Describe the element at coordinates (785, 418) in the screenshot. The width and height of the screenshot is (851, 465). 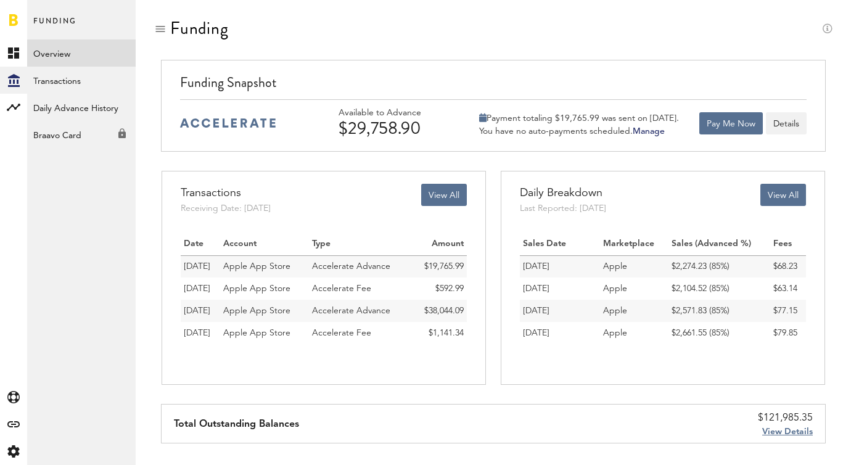
I see `div: $121,985.35` at that location.